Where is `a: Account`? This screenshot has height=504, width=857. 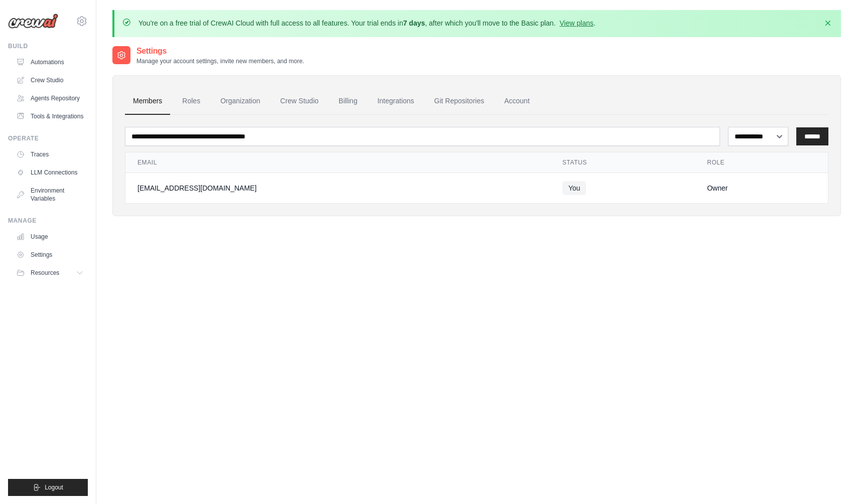 a: Account is located at coordinates (517, 101).